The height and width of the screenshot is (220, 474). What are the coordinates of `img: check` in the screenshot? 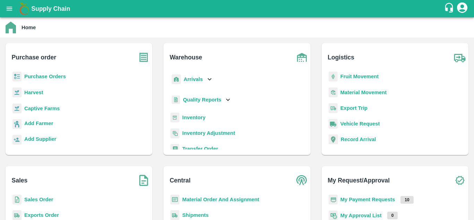 It's located at (460, 180).